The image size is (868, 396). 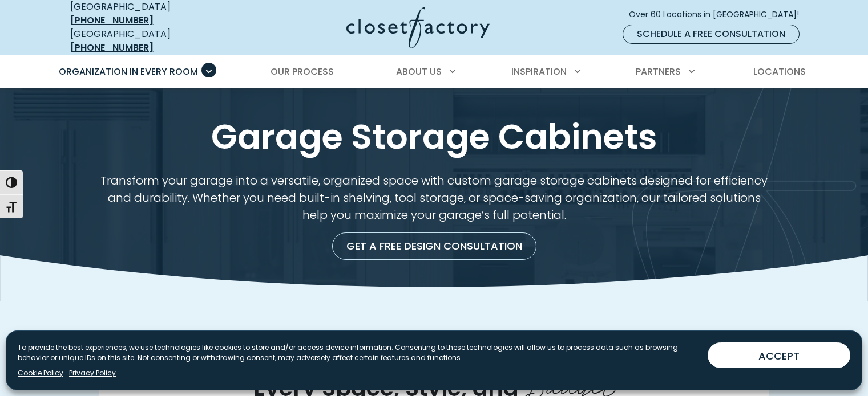 I want to click on h1: Garage Storage Cabinets, so click(x=435, y=137).